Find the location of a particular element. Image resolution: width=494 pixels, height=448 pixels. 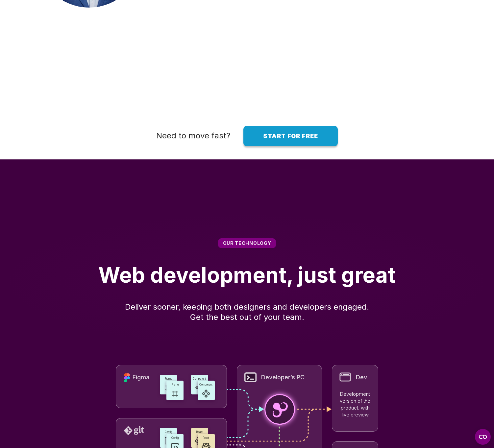

a: Start for free is located at coordinates (290, 136).